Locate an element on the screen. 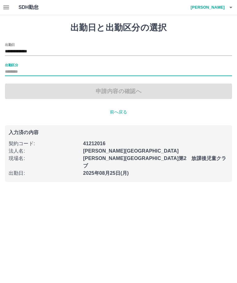 This screenshot has height=283, width=237. label: 出勤日 is located at coordinates (10, 44).